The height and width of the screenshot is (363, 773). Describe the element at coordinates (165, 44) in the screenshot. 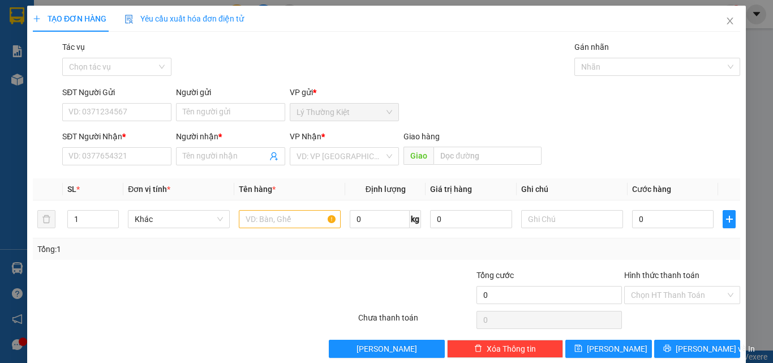

I see `div: tram` at that location.